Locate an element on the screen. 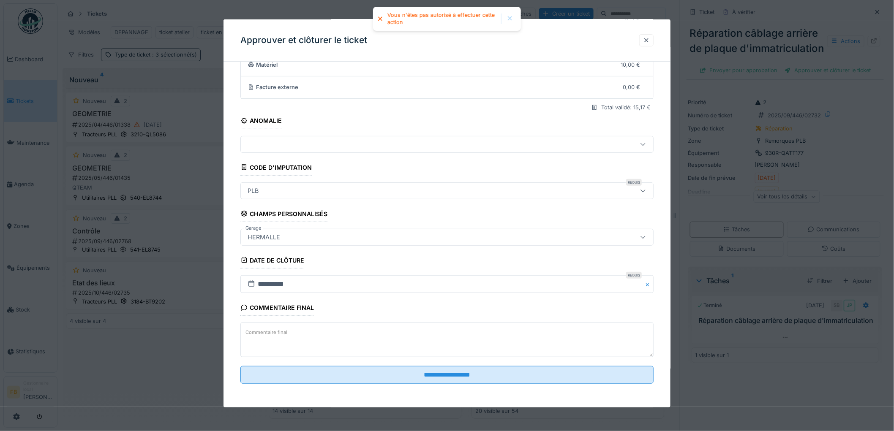 The width and height of the screenshot is (894, 431). div: Champs personnalisés is located at coordinates (284, 215).